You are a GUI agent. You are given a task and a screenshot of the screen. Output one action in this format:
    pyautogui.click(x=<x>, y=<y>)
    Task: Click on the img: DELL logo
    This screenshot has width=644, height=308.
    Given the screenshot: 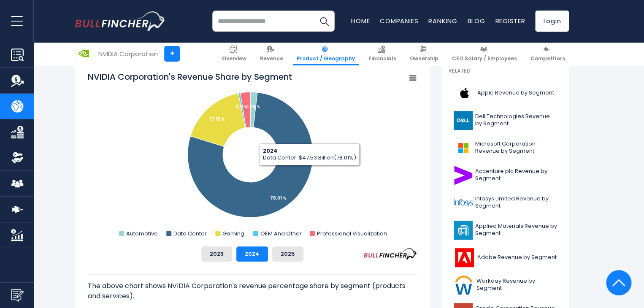 What is the action you would take?
    pyautogui.click(x=463, y=120)
    